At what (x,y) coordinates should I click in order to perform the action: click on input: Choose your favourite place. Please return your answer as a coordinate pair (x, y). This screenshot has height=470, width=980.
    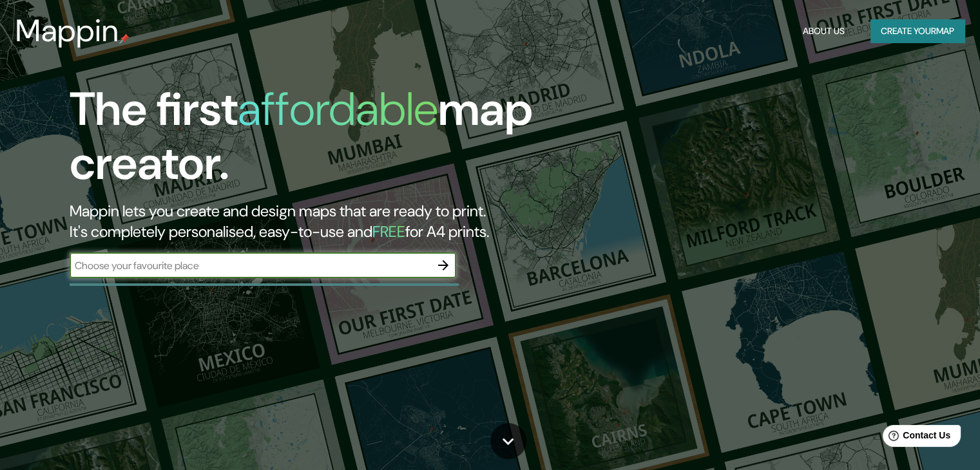
    Looking at the image, I should click on (250, 265).